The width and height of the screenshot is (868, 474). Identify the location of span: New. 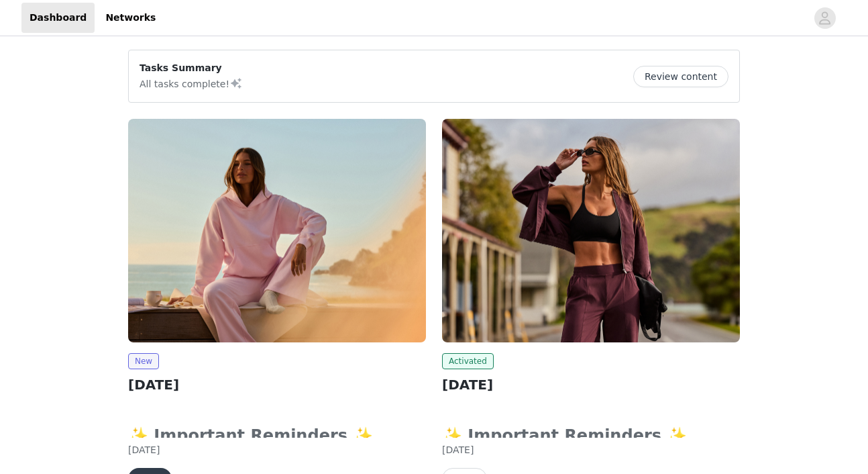
(143, 361).